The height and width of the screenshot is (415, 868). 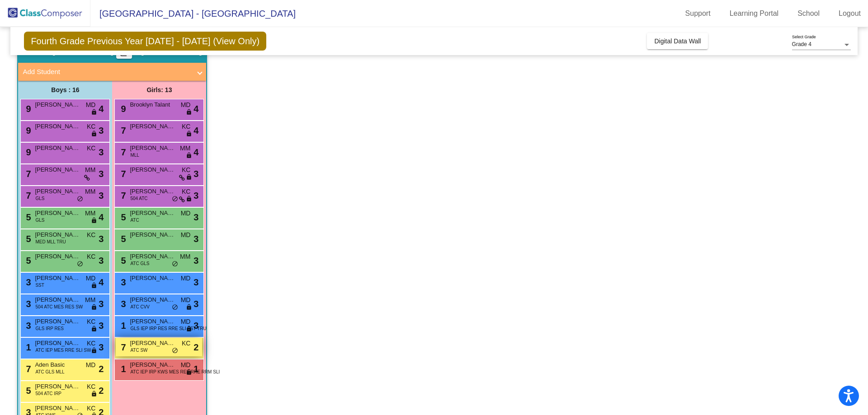 What do you see at coordinates (698, 13) in the screenshot?
I see `a: Support` at bounding box center [698, 13].